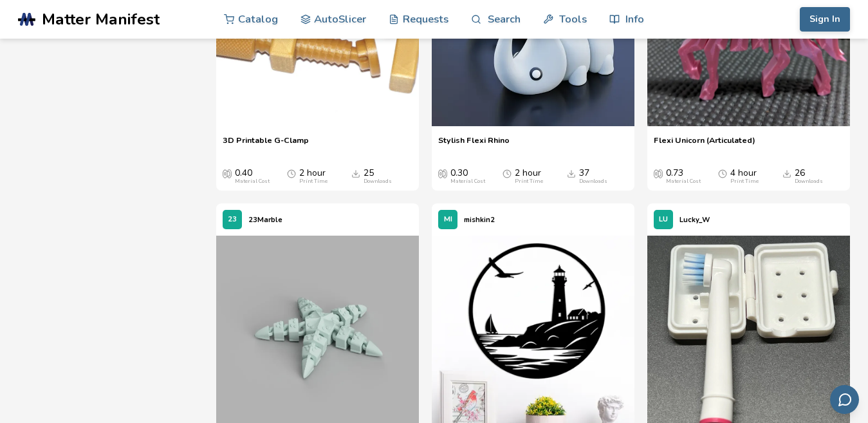  What do you see at coordinates (265, 145) in the screenshot?
I see `span: 3D Printable G-Clamp` at bounding box center [265, 145].